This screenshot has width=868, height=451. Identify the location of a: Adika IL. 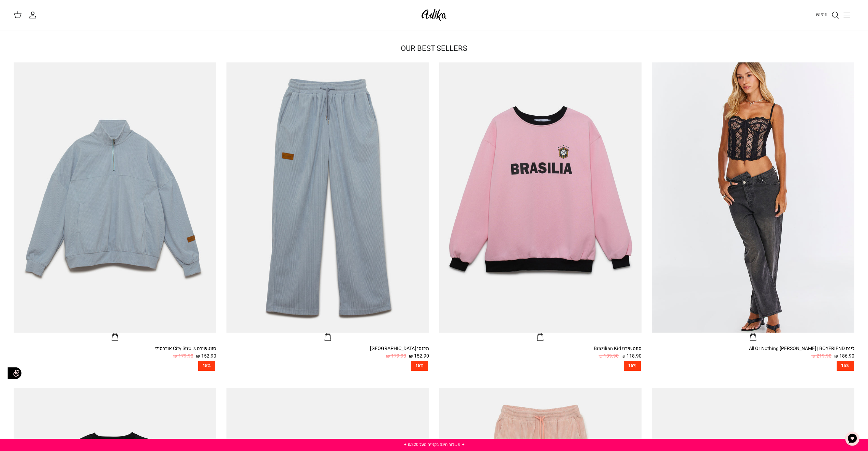
(434, 14).